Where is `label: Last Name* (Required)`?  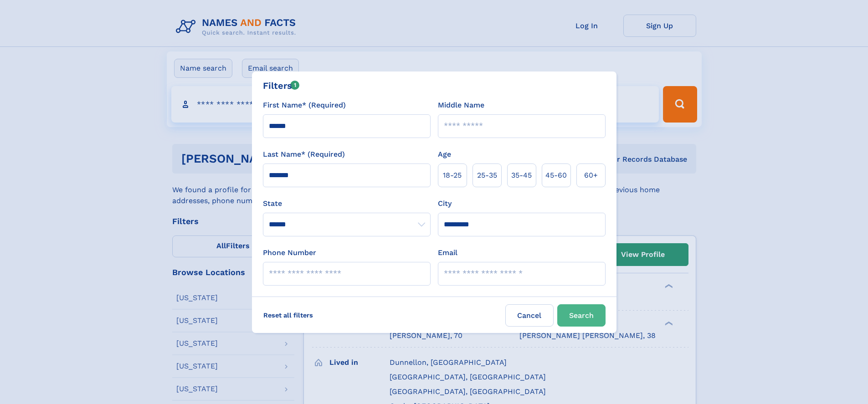
label: Last Name* (Required) is located at coordinates (304, 155).